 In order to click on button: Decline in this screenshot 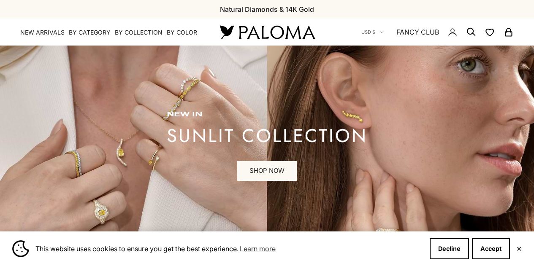, I will do `click(449, 249)`.